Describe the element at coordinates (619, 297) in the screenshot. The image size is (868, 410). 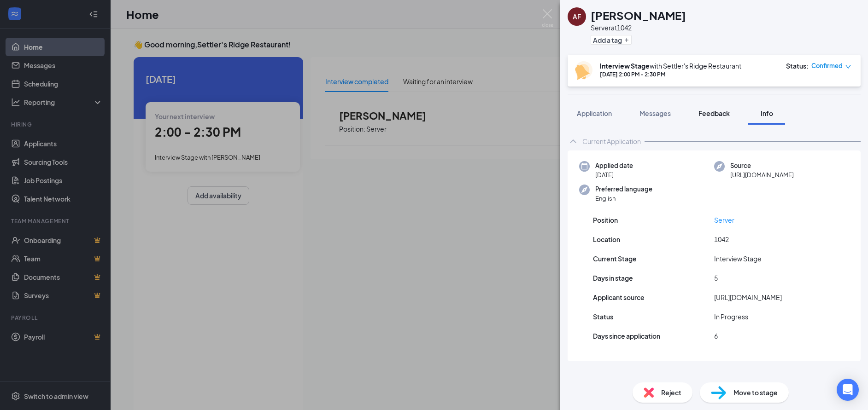
I see `span: Applicant source` at that location.